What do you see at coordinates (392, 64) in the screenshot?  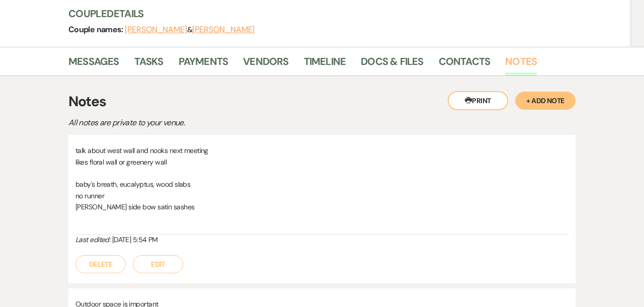 I see `a: Docs & Files` at bounding box center [392, 64].